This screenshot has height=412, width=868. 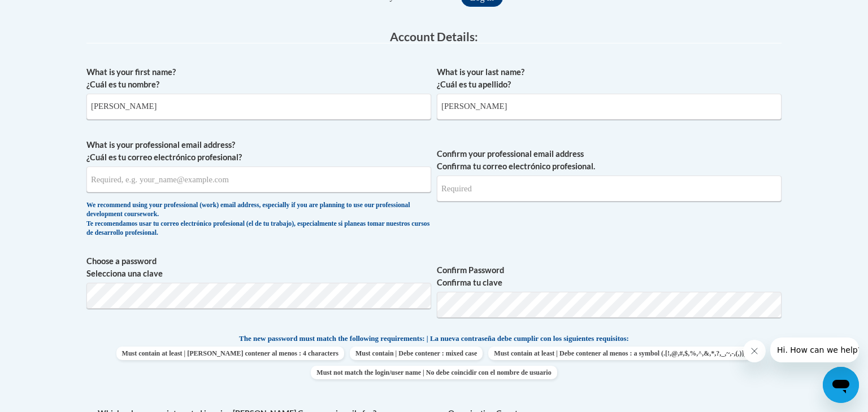 I want to click on span: Must contain | Debe contener : mixed case, so click(x=416, y=354).